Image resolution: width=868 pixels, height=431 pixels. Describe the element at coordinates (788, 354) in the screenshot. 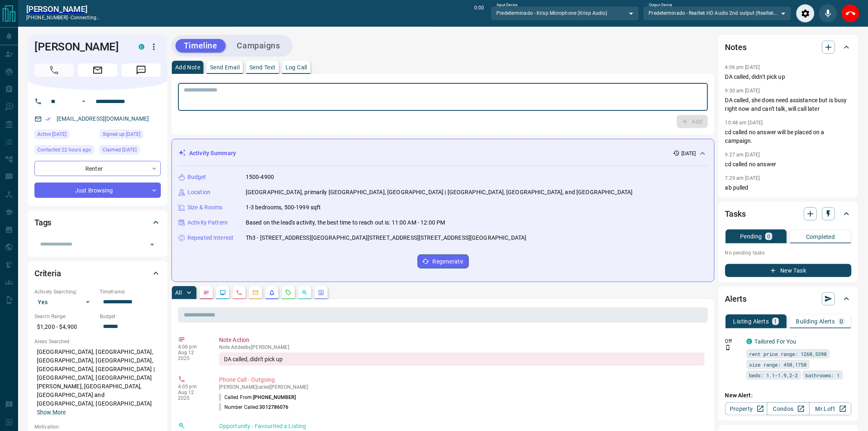

I see `span: rent price range: 1260,5390` at that location.